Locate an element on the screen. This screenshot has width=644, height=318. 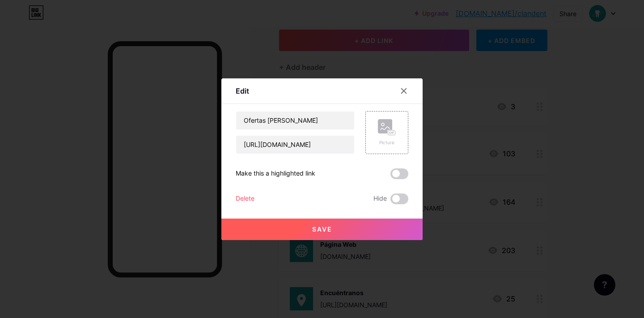
span: Hide is located at coordinates (380, 199).